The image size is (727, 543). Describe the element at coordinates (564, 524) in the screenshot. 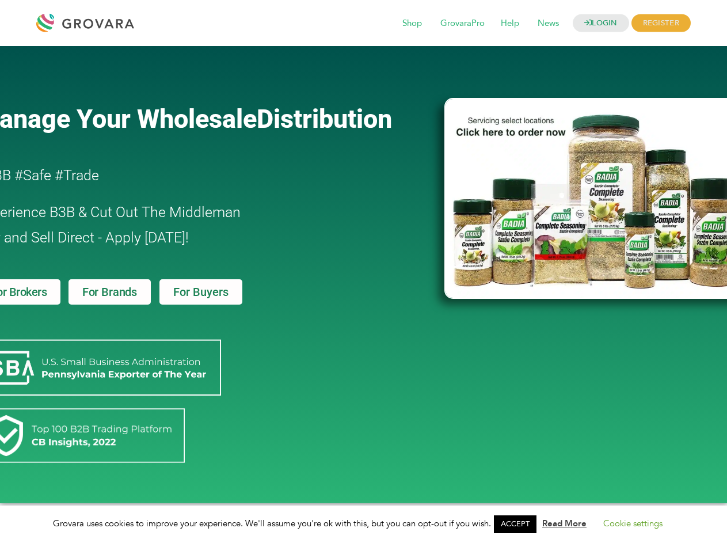

I see `a: Read More` at that location.